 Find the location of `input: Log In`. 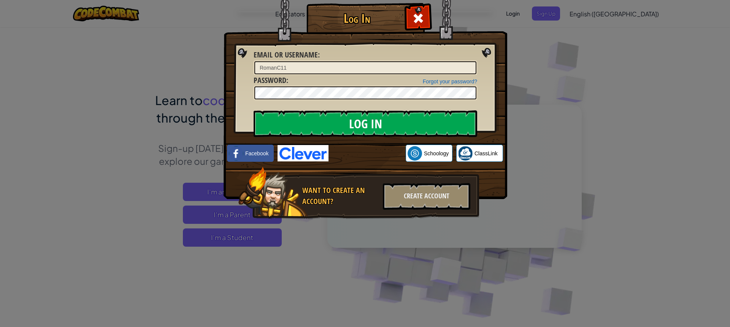

input: Log In is located at coordinates (366, 124).